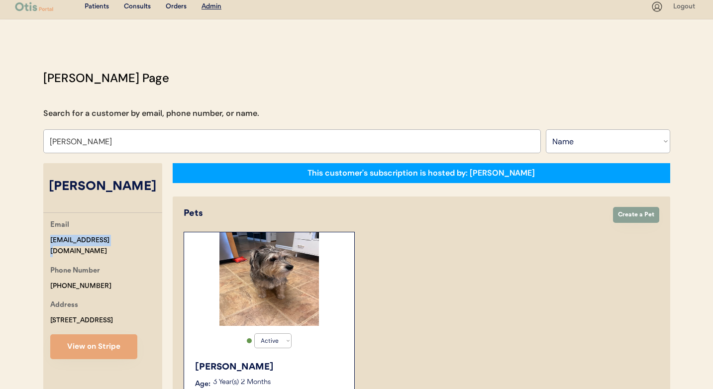  I want to click on button: Create a Pet, so click(636, 215).